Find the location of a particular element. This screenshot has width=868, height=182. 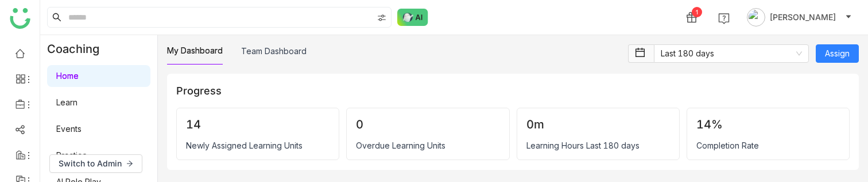

div: 14% is located at coordinates (768, 125).